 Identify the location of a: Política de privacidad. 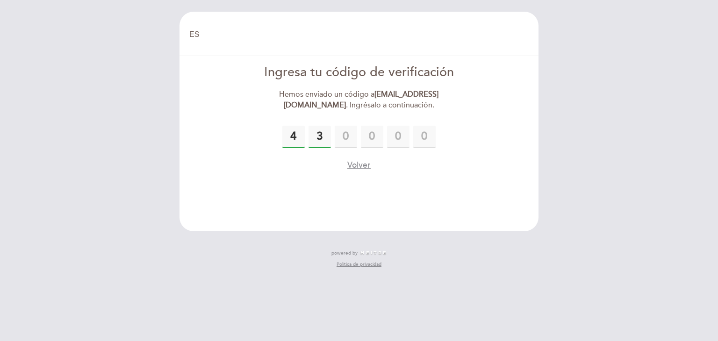
(359, 265).